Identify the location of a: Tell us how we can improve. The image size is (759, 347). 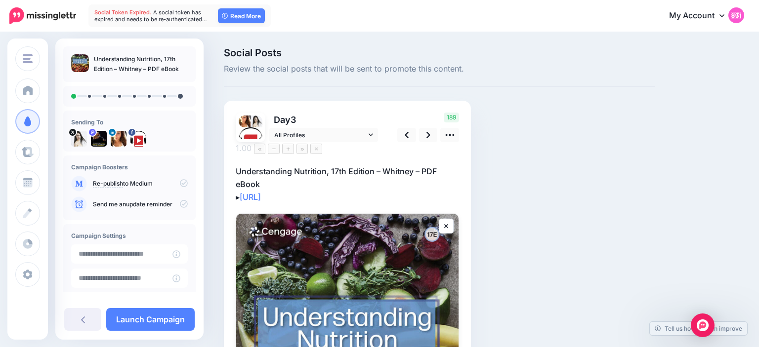
(698, 328).